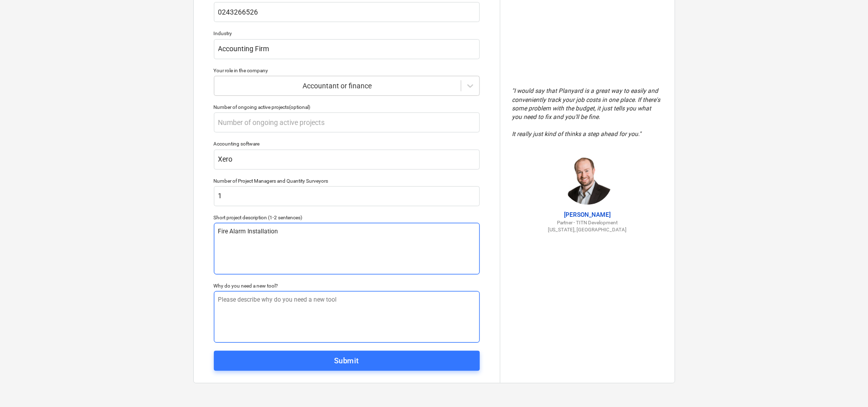 The height and width of the screenshot is (407, 868). Describe the element at coordinates (346, 33) in the screenshot. I see `div: Industry` at that location.